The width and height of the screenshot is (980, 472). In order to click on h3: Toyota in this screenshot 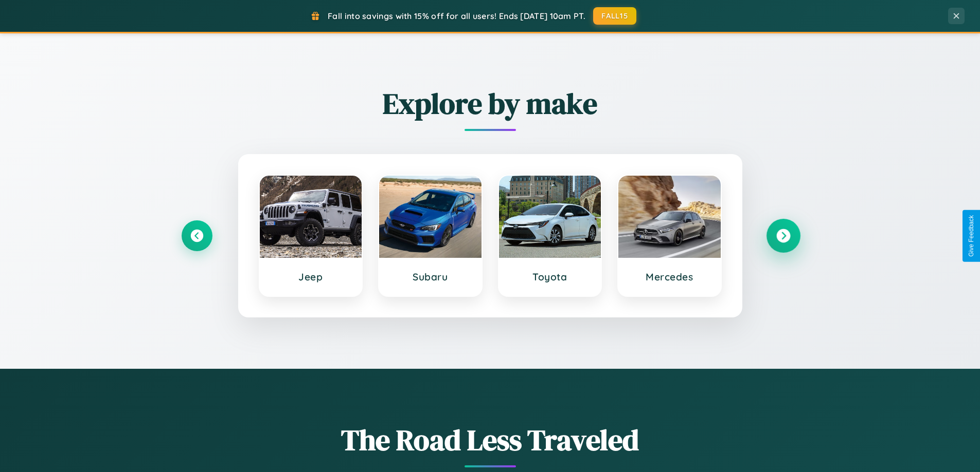, I will do `click(550, 277)`.